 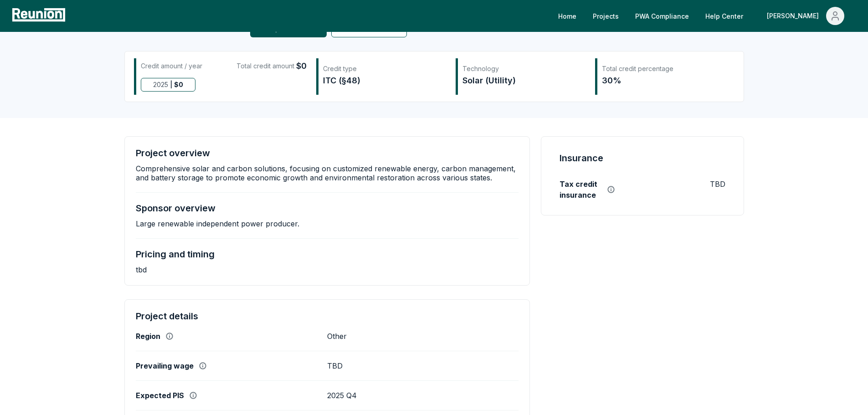 I want to click on p: Comprehensive solar and carbon solutions, focusing on customized renewable energy, carbon managem..., so click(x=327, y=173).